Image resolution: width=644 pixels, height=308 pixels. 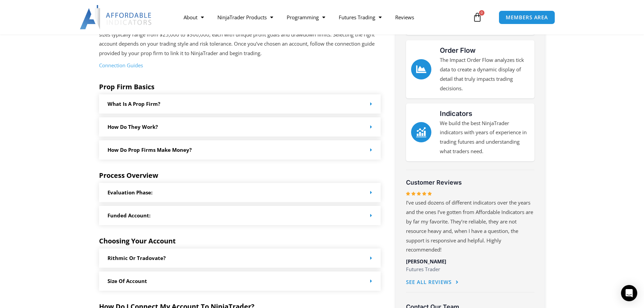 What do you see at coordinates (134, 104) in the screenshot?
I see `a: What is a prop firm?` at bounding box center [134, 104].